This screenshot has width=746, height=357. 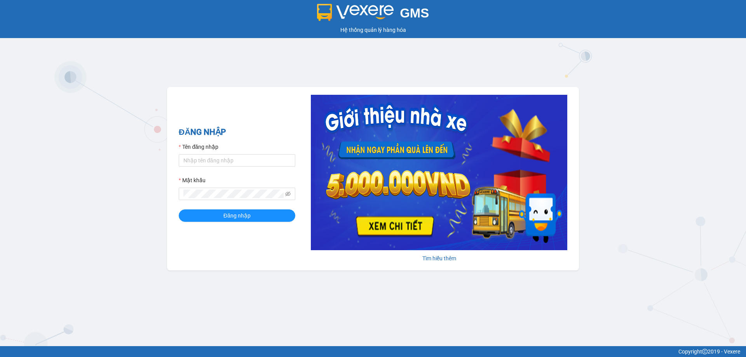 What do you see at coordinates (439, 258) in the screenshot?
I see `div: Tìm hiểu thêm` at bounding box center [439, 258].